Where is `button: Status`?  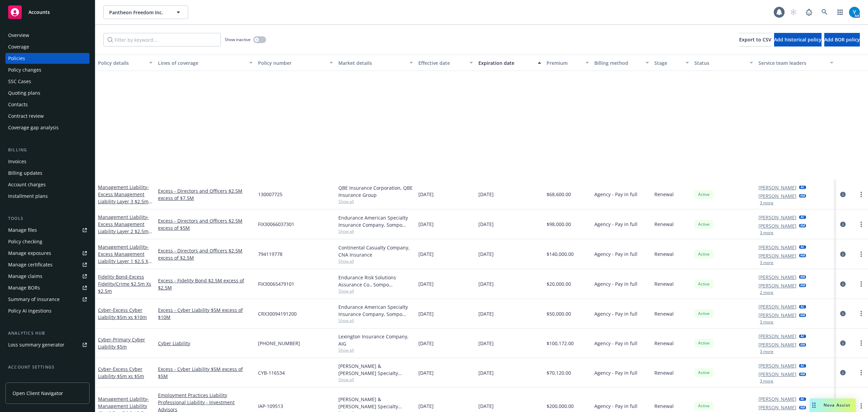
button: Status is located at coordinates (724, 63).